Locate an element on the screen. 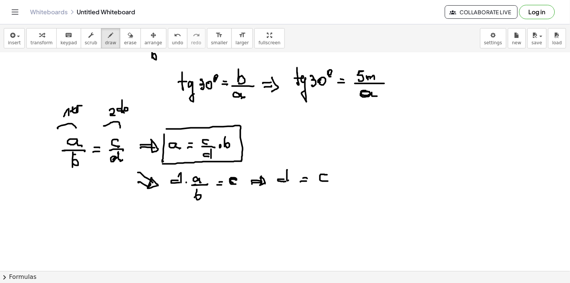 The height and width of the screenshot is (283, 570). button: format_sizesmaller is located at coordinates (219, 38).